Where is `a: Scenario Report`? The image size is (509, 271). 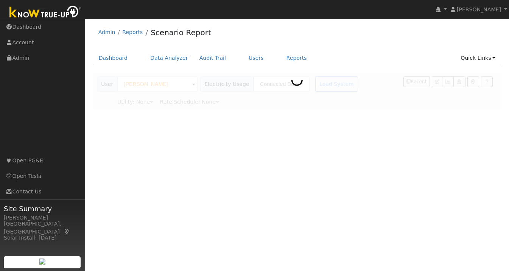 a: Scenario Report is located at coordinates (181, 33).